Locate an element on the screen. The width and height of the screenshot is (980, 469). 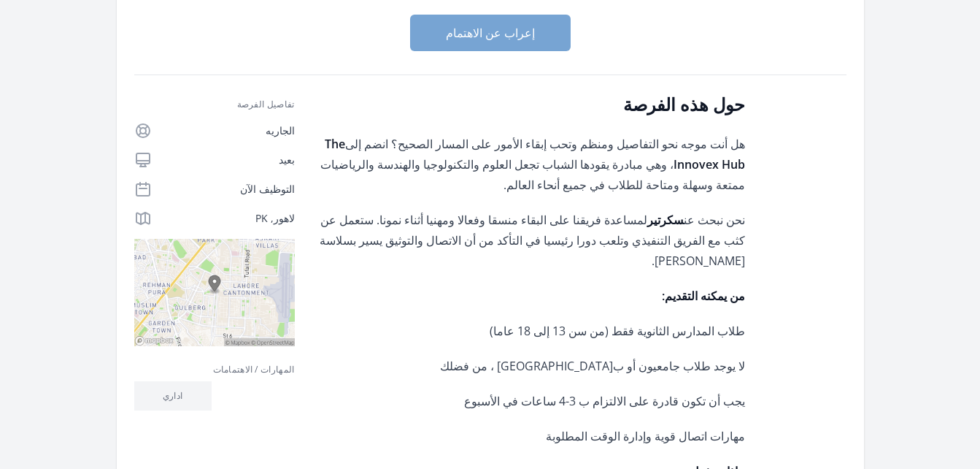
p: مهارات اتصال قوية وإدارة الوقت المطلوبة is located at coordinates (531, 436).